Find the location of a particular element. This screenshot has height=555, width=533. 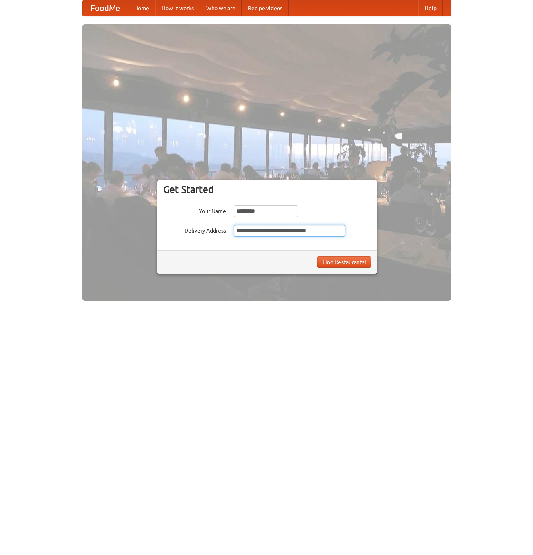

a: How it works is located at coordinates (178, 8).